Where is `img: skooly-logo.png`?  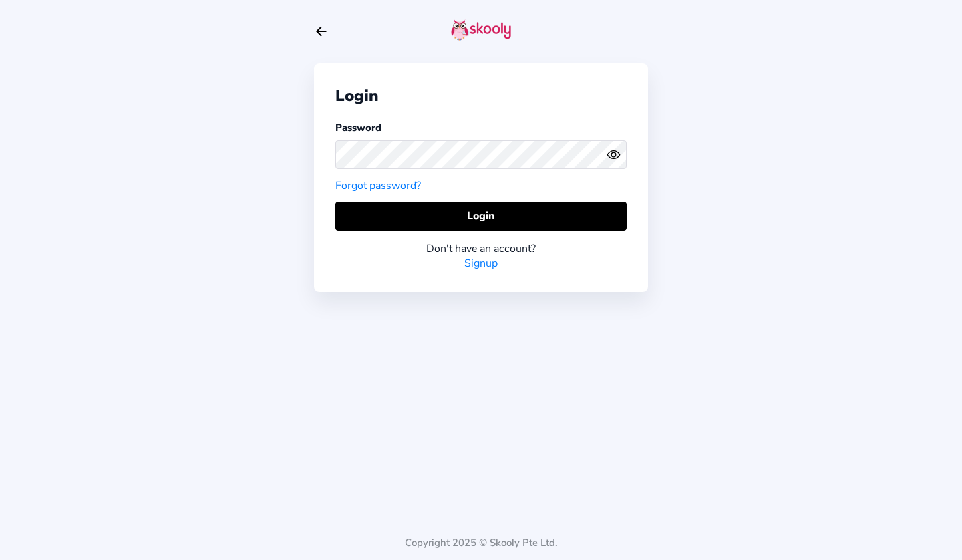
img: skooly-logo.png is located at coordinates (481, 30).